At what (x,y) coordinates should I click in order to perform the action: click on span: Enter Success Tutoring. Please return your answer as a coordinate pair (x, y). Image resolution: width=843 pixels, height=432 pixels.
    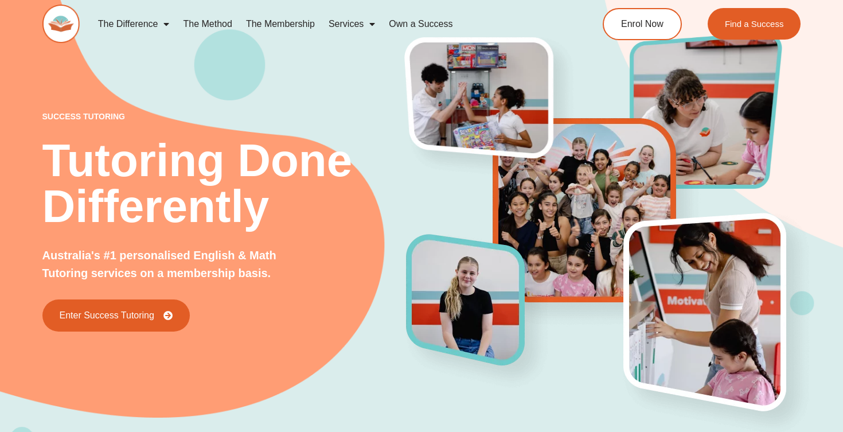
    Looking at the image, I should click on (107, 316).